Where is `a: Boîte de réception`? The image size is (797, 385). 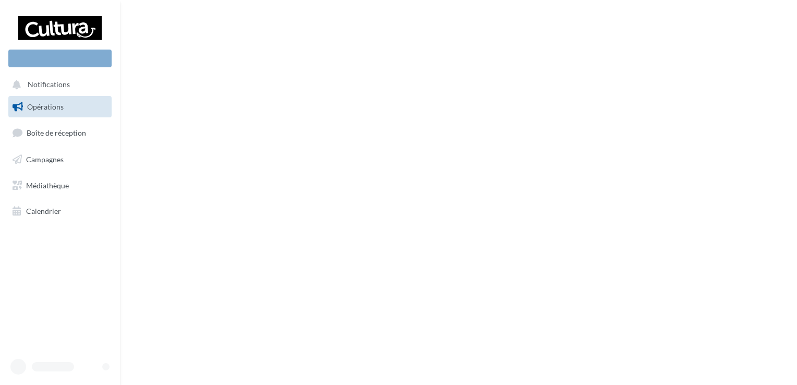
a: Boîte de réception is located at coordinates (60, 133).